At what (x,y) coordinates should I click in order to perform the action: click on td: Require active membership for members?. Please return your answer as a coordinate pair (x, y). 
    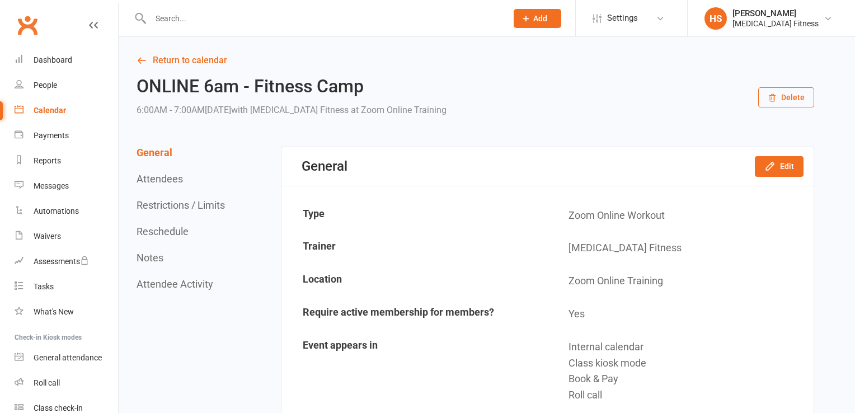
    Looking at the image, I should click on (414, 314).